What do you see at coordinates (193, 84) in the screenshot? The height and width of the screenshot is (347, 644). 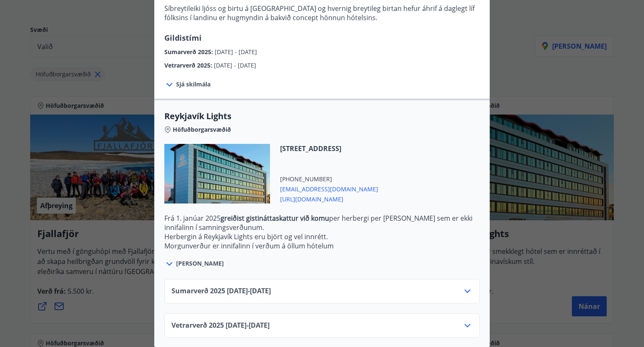 I see `span: Sjá skilmála` at bounding box center [193, 84].